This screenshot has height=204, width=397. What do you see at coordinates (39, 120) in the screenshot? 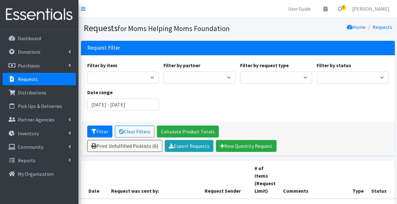
I see `a: Partner Agencies` at bounding box center [39, 120].